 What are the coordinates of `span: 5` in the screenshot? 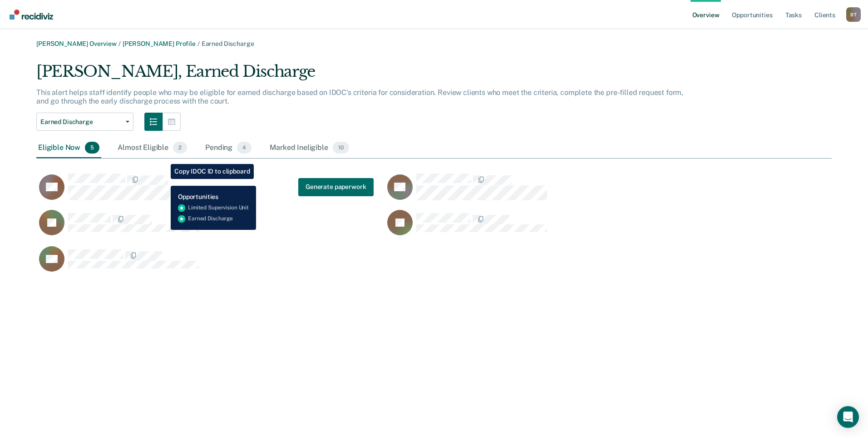 It's located at (92, 148).